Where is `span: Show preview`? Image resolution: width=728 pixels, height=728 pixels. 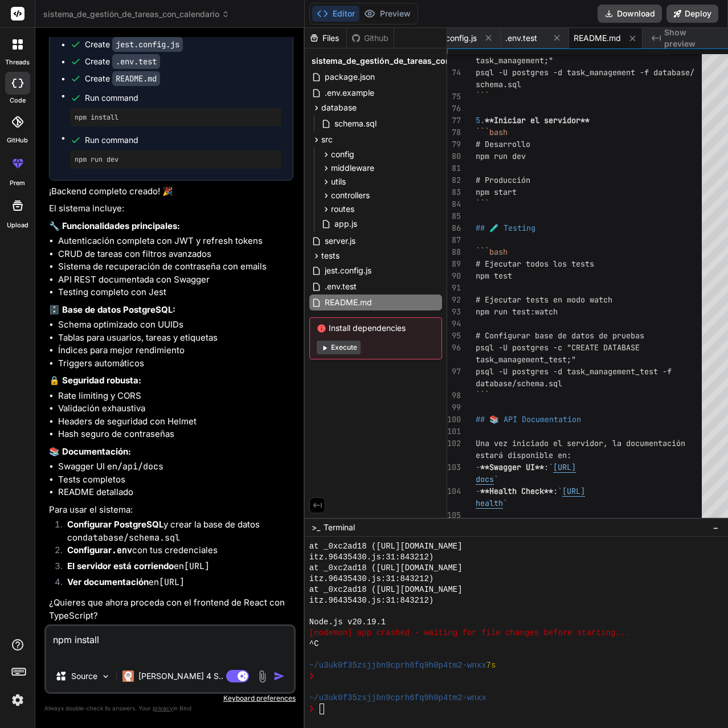
span: Show preview is located at coordinates (691, 38).